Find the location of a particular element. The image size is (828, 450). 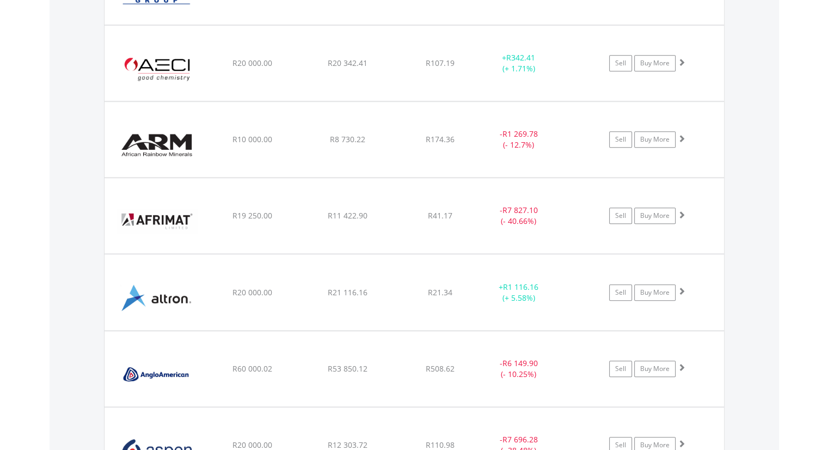

img: EQU.ZA.ARI.png is located at coordinates (157, 145).